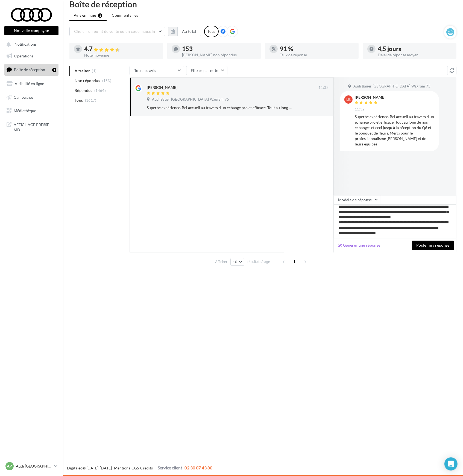  I want to click on button: Choisir un point de vente ou un code magasin, so click(117, 32).